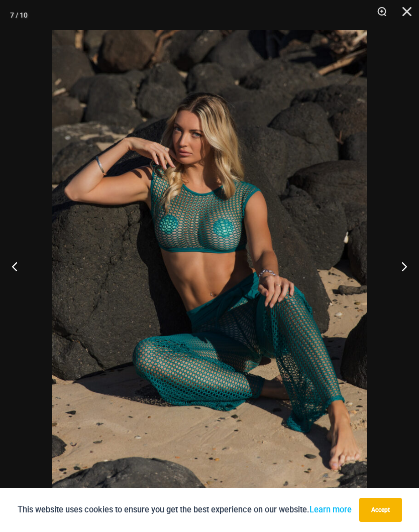 This screenshot has height=532, width=419. I want to click on div: 7 / 10, so click(19, 15).